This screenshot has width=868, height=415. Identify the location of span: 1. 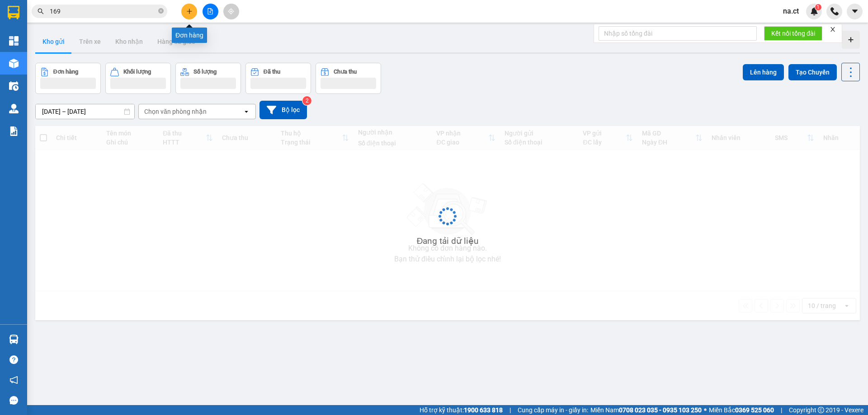
(818, 7).